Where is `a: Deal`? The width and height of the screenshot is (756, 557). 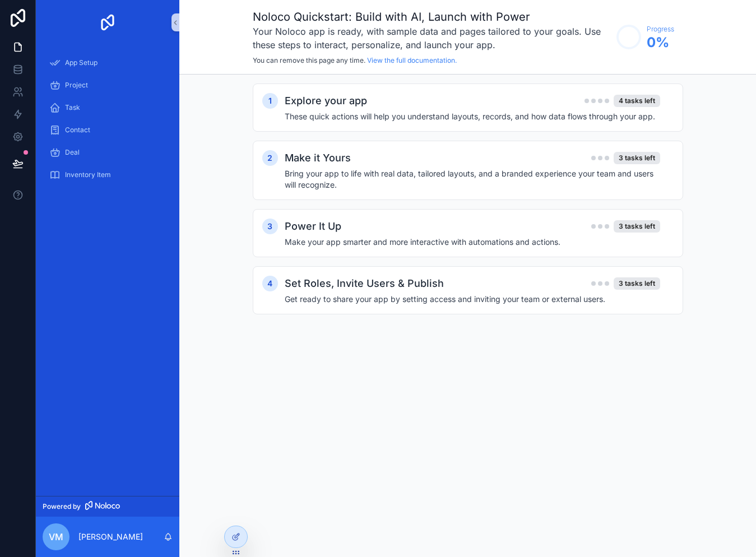
a: Deal is located at coordinates (108, 152).